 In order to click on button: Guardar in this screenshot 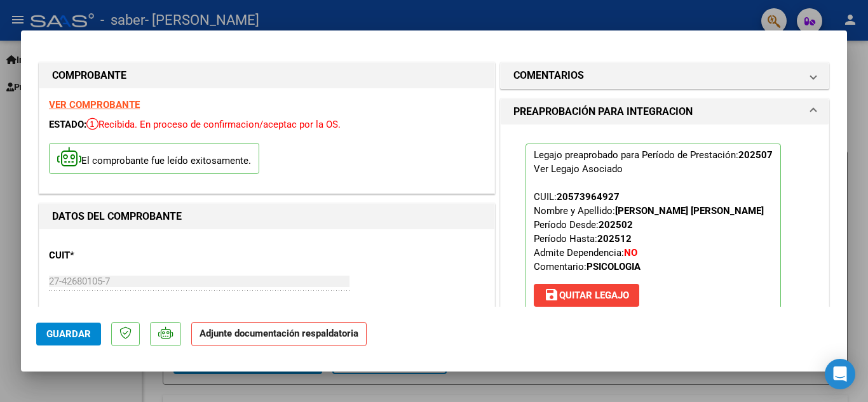, I will do `click(69, 334)`.